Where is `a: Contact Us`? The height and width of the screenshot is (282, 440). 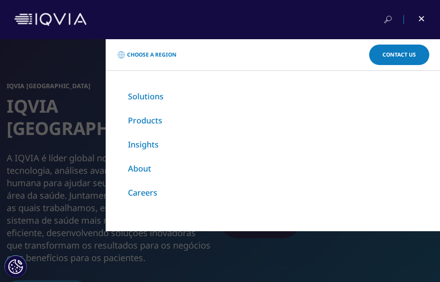 a: Contact Us is located at coordinates (399, 55).